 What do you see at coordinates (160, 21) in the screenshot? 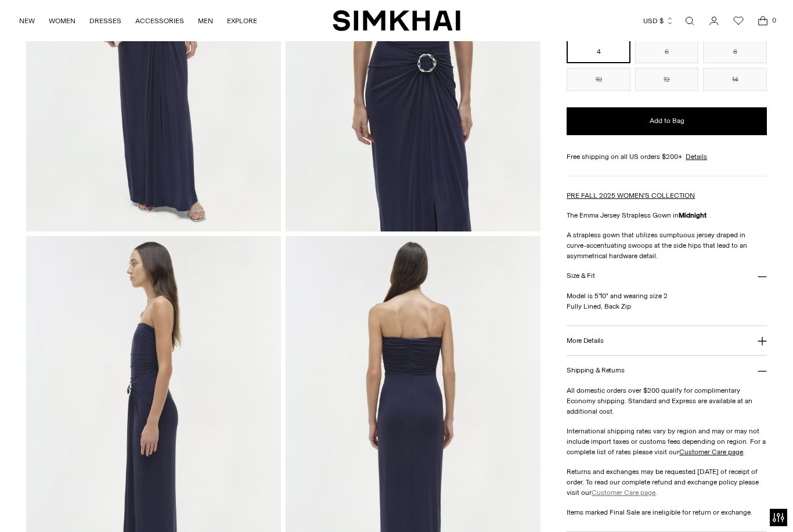
I see `a: ACCESSORIES` at bounding box center [160, 21].